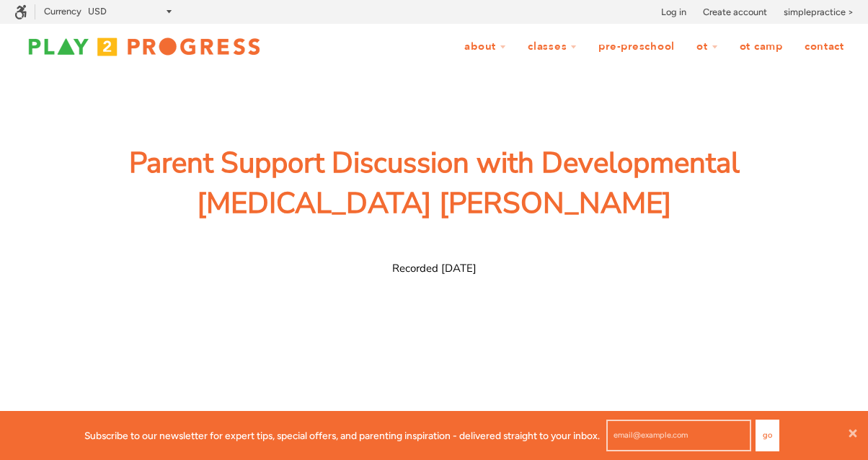  What do you see at coordinates (341, 435) in the screenshot?
I see `p: Subscribe to our newsletter for expert tips, special offers, and parenting inspiration - delivere...` at bounding box center [341, 435].